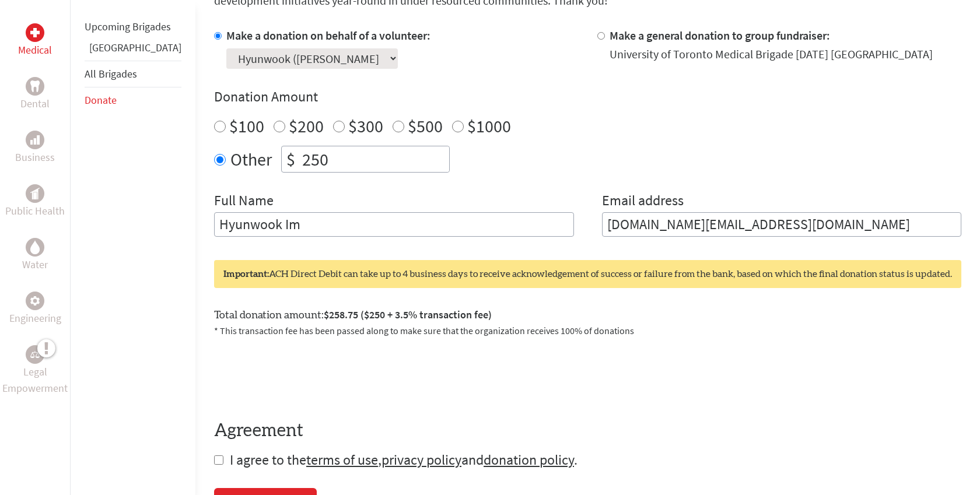 Image resolution: width=980 pixels, height=495 pixels. I want to click on img: Water, so click(35, 247).